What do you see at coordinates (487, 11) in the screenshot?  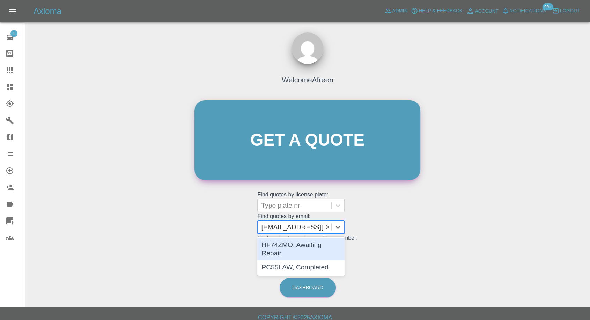 I see `span: Account` at bounding box center [487, 11].